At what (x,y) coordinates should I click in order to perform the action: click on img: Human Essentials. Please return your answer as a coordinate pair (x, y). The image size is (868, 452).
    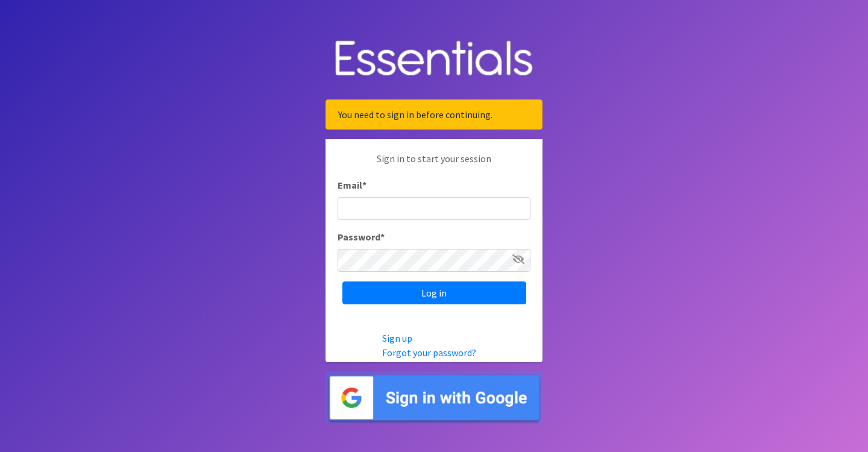
    Looking at the image, I should click on (434, 59).